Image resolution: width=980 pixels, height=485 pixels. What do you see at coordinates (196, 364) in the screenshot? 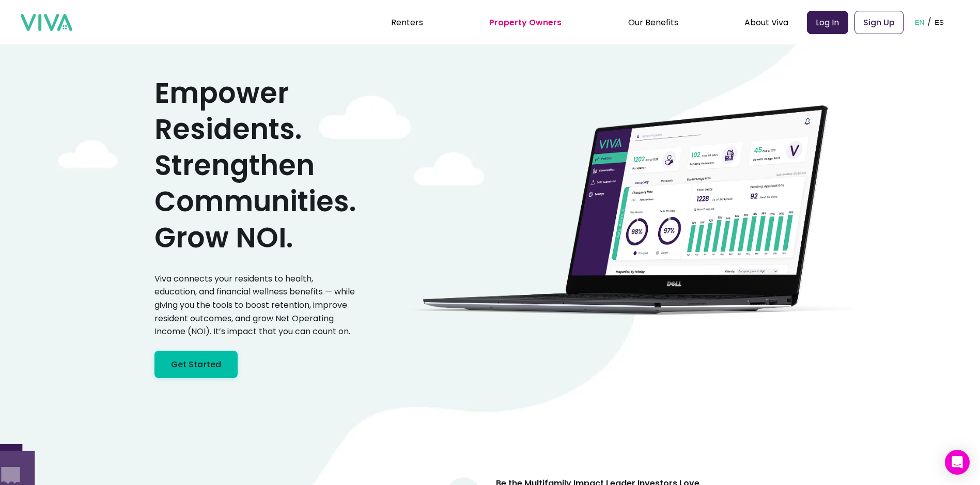
I see `a: Get Started` at bounding box center [196, 364].